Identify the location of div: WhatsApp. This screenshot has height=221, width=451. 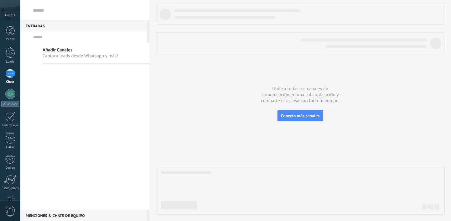
(10, 104).